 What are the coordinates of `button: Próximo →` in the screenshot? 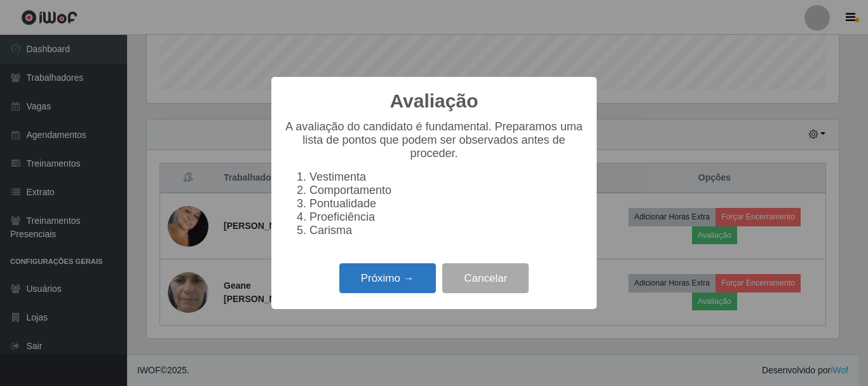 It's located at (387, 278).